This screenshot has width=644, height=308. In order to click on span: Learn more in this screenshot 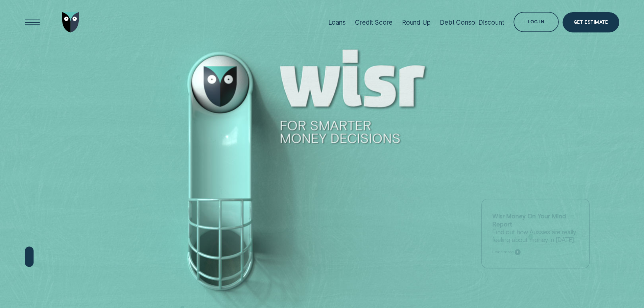, I will do `click(503, 252)`.